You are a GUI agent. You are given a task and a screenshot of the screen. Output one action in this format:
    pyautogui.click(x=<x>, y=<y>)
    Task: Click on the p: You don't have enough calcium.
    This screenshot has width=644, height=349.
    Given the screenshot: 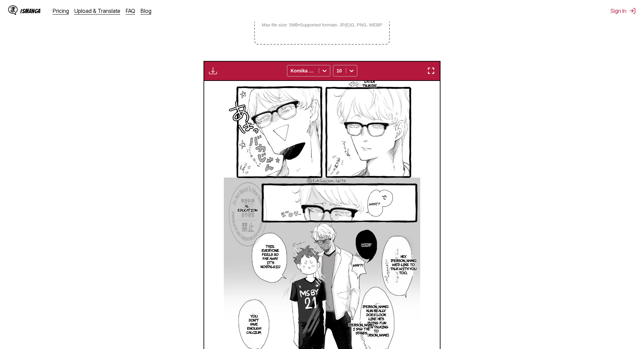 What is the action you would take?
    pyautogui.click(x=254, y=324)
    